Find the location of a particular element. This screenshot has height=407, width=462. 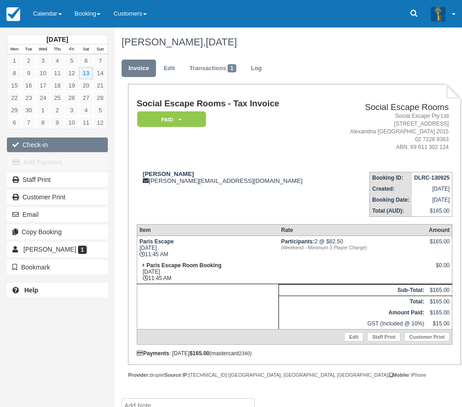

a: Log is located at coordinates (256, 68).